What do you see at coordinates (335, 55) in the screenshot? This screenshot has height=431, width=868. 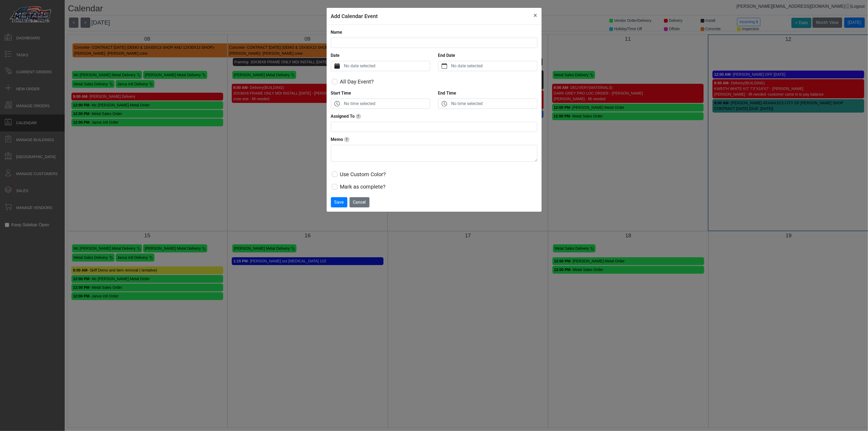 I see `strong: Date` at bounding box center [335, 55].